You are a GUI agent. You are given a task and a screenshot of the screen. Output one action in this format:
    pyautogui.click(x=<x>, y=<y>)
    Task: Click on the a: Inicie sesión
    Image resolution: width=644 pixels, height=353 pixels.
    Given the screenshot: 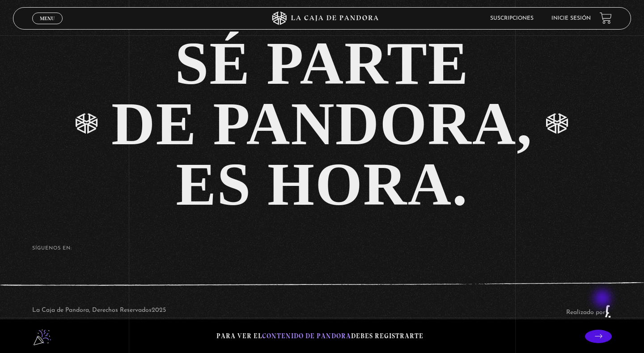 What is the action you would take?
    pyautogui.click(x=572, y=18)
    